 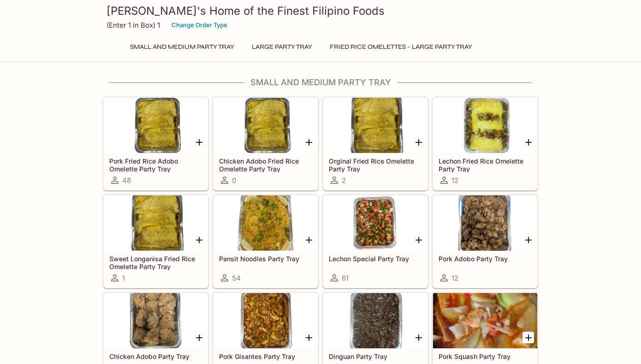 I want to click on a: Orginal Fried Rice Omelette Party Tray2, so click(x=375, y=144).